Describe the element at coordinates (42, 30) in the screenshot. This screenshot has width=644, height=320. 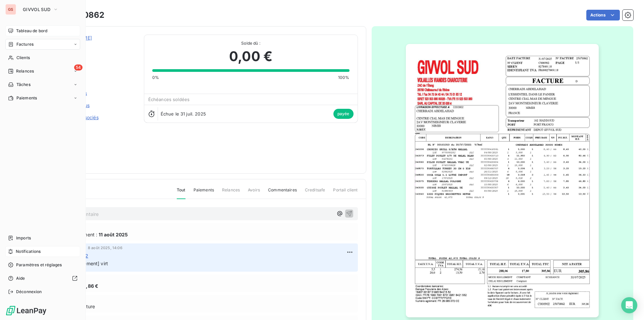
I see `a: Tableau de bord` at that location.